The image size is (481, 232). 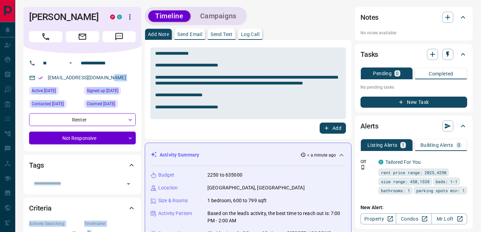 I want to click on p: Timeframe:, so click(x=110, y=224).